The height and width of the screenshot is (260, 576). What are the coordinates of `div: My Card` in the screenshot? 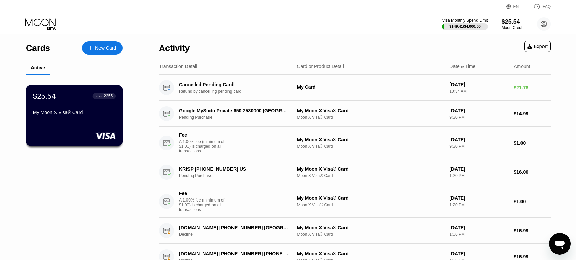 It's located at (370, 87).